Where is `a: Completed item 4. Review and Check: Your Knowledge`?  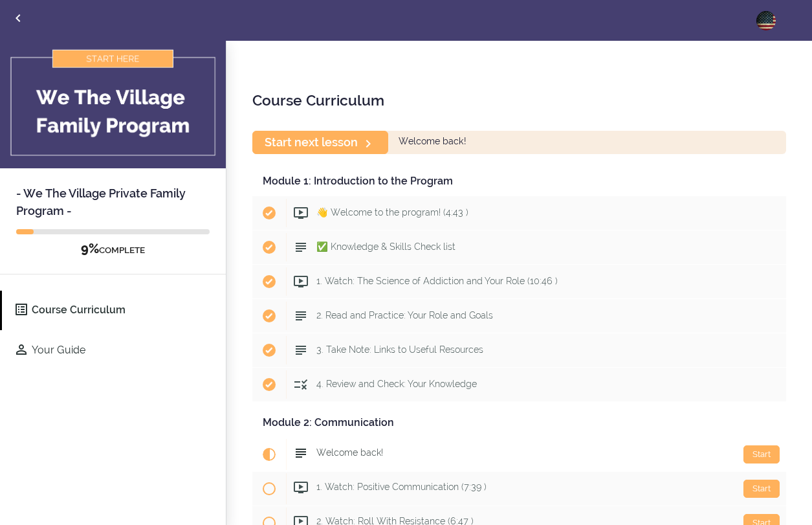 a: Completed item 4. Review and Check: Your Knowledge is located at coordinates (518, 385).